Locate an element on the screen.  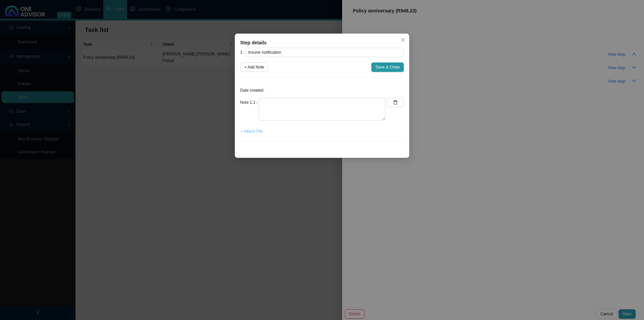
span: close is located at coordinates (403, 40).